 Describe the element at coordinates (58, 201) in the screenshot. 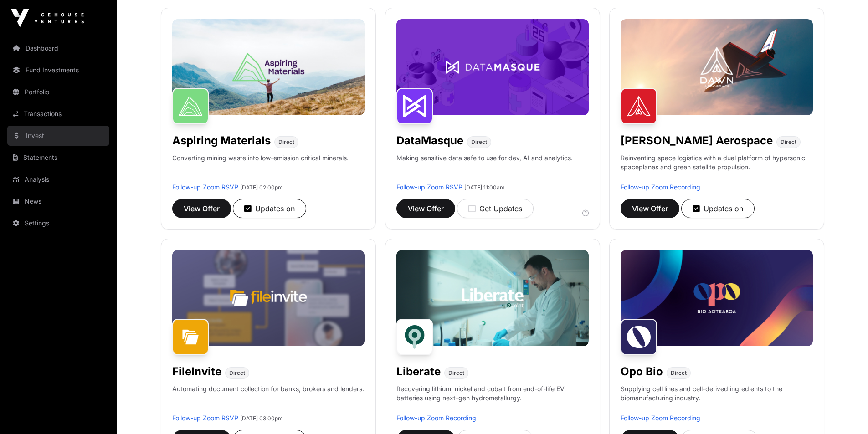

I see `a: News` at that location.